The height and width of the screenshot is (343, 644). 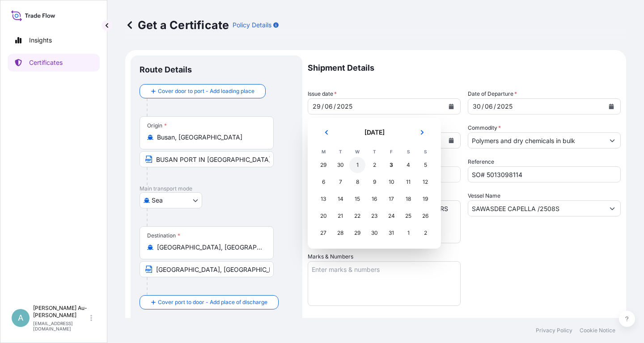 What do you see at coordinates (177, 25) in the screenshot?
I see `p: Get a Certificate` at bounding box center [177, 25].